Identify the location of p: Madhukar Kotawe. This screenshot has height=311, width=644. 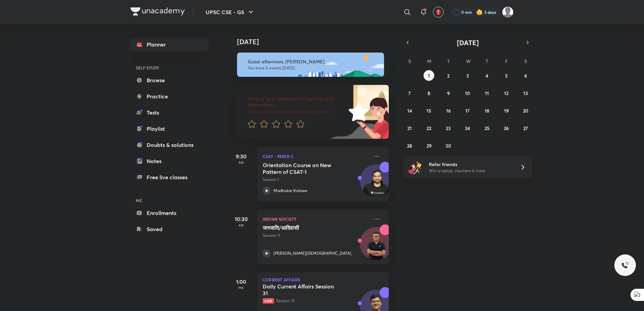
(290, 191).